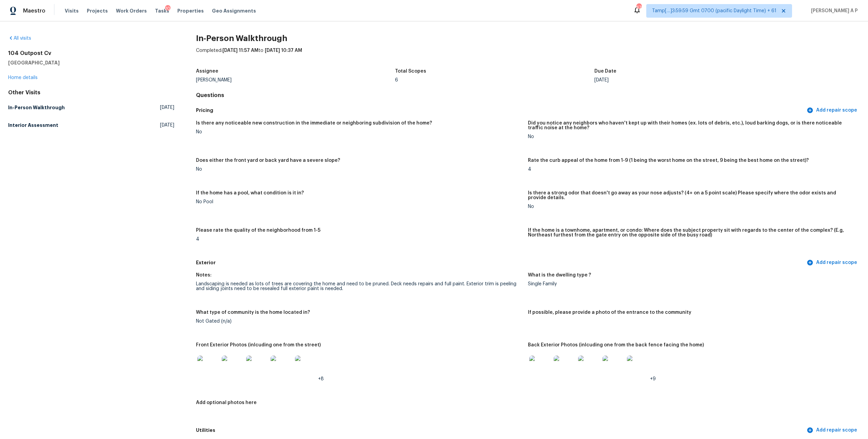 Image resolution: width=868 pixels, height=439 pixels. Describe the element at coordinates (20, 38) in the screenshot. I see `a: All visits` at that location.